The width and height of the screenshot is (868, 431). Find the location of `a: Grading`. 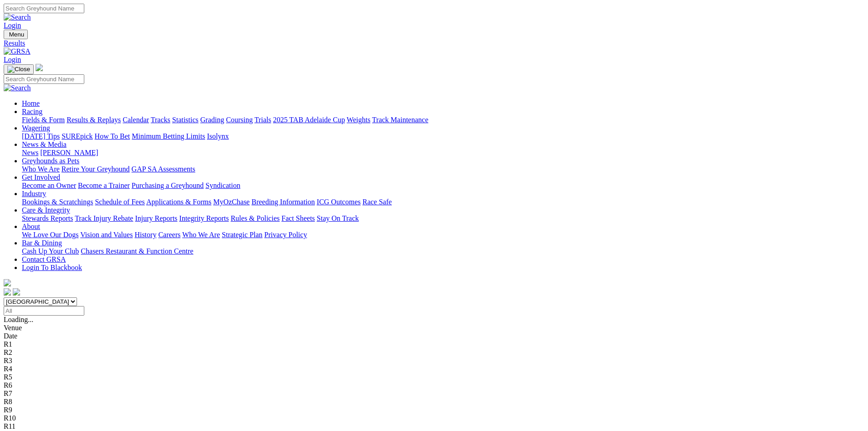

a: Grading is located at coordinates (212, 119).